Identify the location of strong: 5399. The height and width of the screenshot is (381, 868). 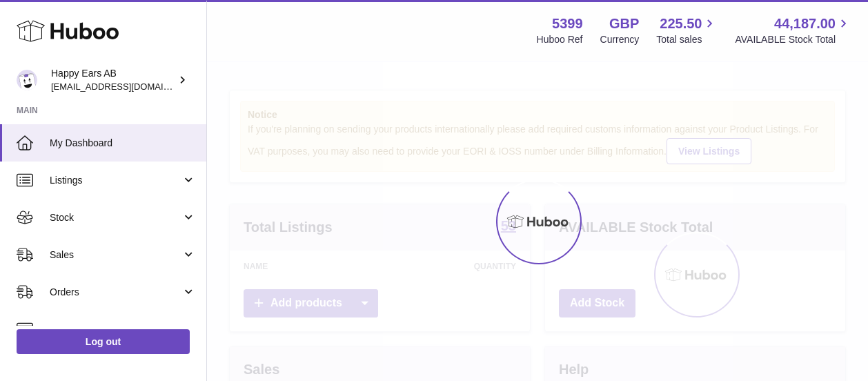
(567, 23).